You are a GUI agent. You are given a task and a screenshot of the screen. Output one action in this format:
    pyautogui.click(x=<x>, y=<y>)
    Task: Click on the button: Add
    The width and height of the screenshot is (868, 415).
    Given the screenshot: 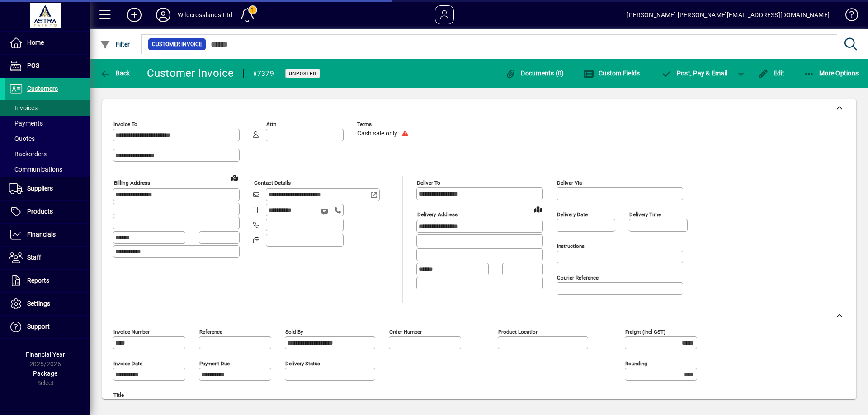 What is the action you would take?
    pyautogui.click(x=134, y=15)
    